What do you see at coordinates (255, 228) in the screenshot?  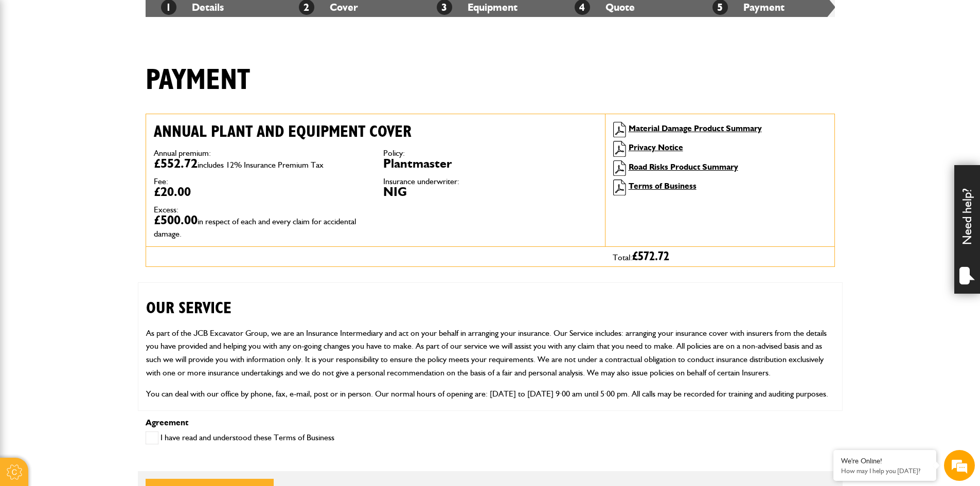 I see `span: in respect of each and every claim for accidental damage.` at bounding box center [255, 228].